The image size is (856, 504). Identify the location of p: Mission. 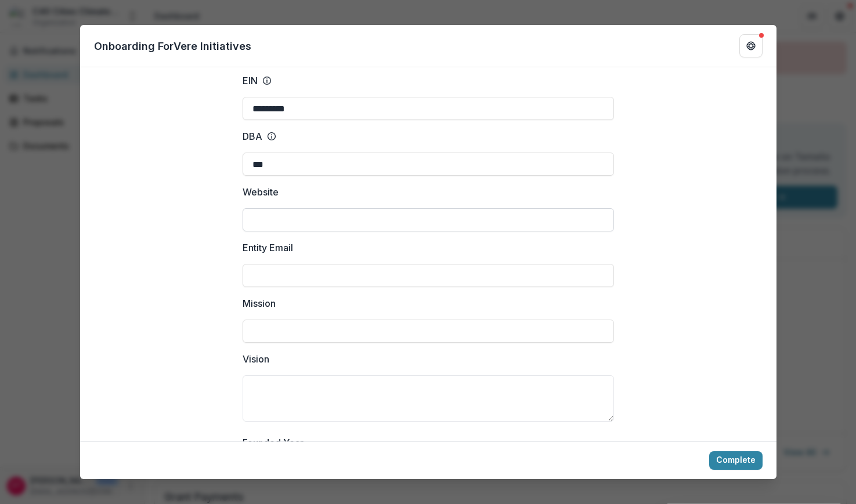
(259, 303).